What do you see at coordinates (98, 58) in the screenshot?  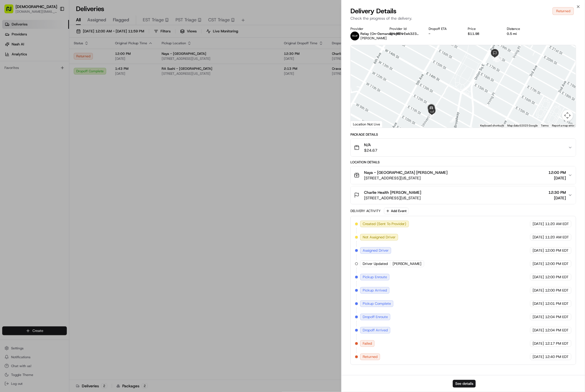 I see `button: Start new chat` at bounding box center [98, 58].